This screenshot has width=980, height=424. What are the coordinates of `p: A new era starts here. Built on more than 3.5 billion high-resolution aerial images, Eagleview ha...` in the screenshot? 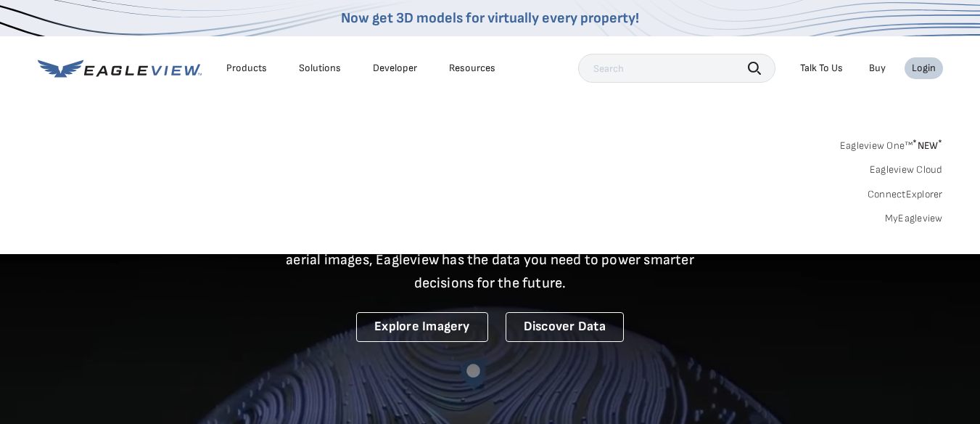 It's located at (491, 260).